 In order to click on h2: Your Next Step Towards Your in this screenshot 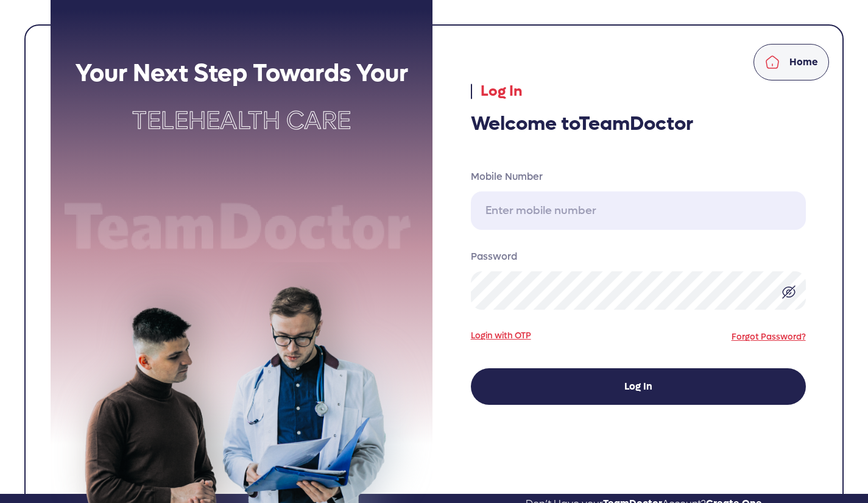, I will do `click(241, 73)`.